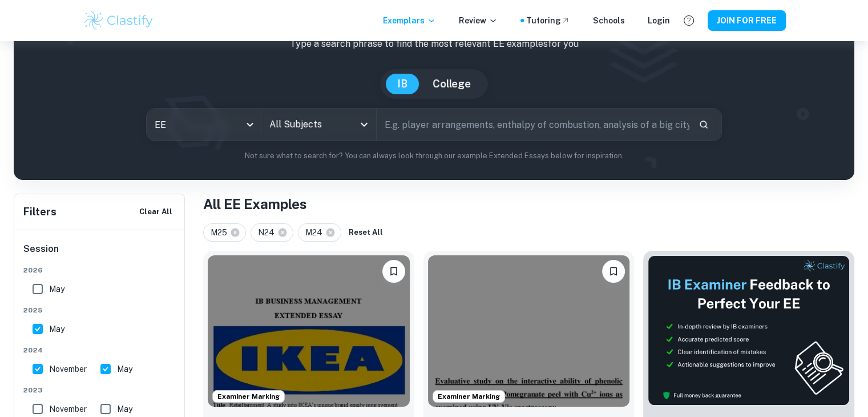 This screenshot has height=417, width=868. Describe the element at coordinates (746, 21) in the screenshot. I see `a: JOIN FOR FREE` at that location.